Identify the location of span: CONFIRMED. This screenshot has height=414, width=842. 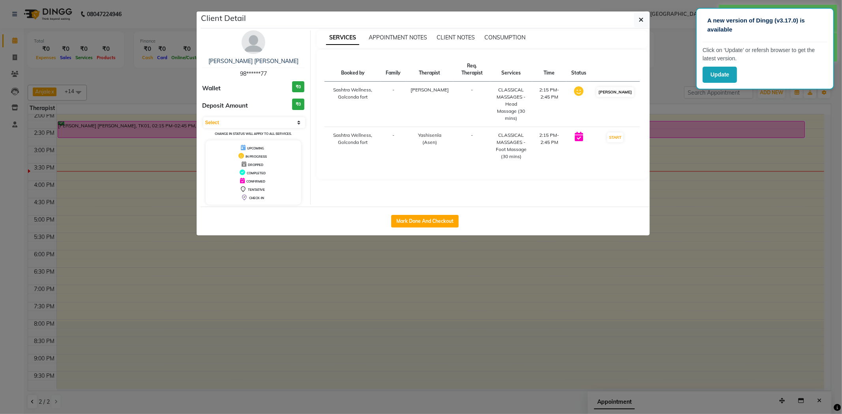
(256, 181).